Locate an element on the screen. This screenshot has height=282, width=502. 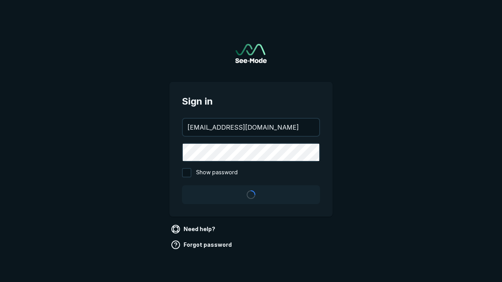
img: See-Mode Logo is located at coordinates (251, 53).